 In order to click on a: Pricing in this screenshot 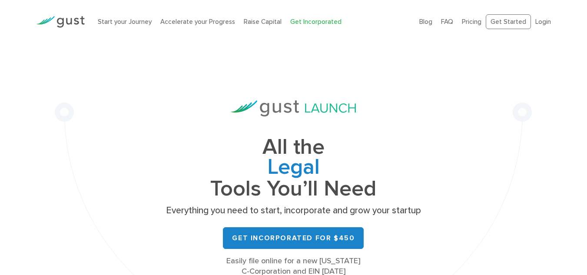, I will do `click(472, 22)`.